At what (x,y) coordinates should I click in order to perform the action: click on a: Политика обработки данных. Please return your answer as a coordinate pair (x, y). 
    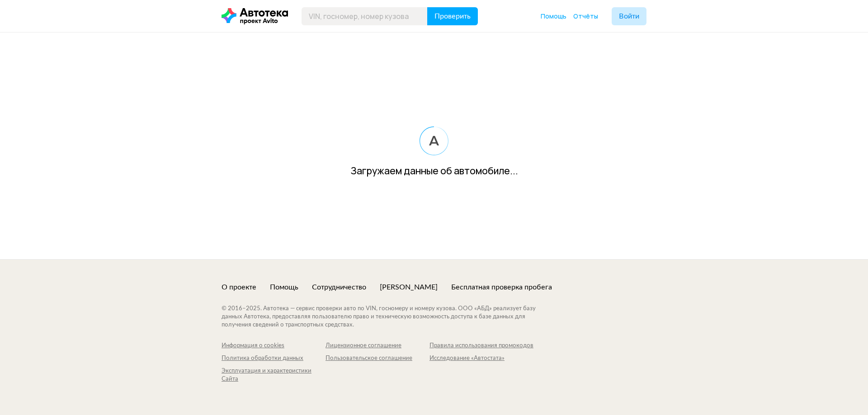
    Looking at the image, I should click on (273, 359).